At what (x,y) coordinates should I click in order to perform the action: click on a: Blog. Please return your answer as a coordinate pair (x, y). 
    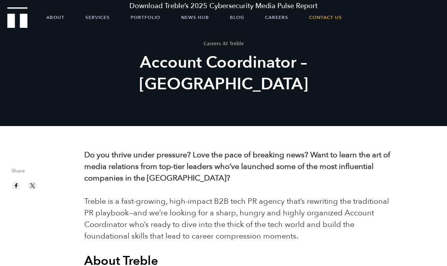
    Looking at the image, I should click on (237, 17).